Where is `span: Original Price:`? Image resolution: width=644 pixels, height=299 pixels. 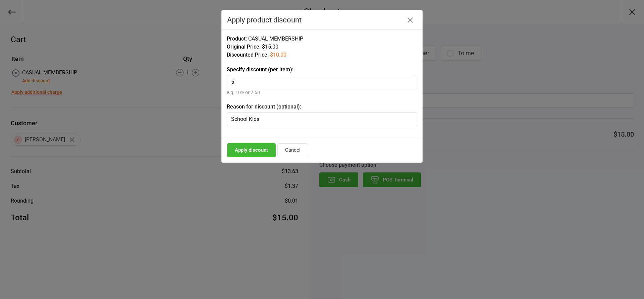
span: Original Price: is located at coordinates (243, 47).